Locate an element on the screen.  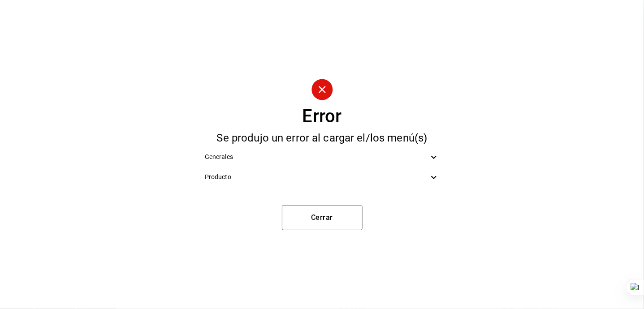
div: Se produjo un error al cargar el/los menú(s) is located at coordinates (322, 138).